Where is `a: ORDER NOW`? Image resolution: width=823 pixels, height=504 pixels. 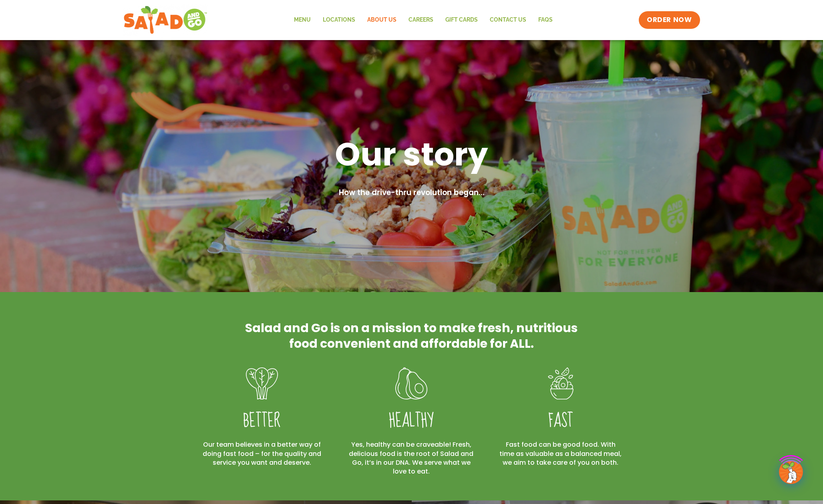
a: ORDER NOW is located at coordinates (669, 20).